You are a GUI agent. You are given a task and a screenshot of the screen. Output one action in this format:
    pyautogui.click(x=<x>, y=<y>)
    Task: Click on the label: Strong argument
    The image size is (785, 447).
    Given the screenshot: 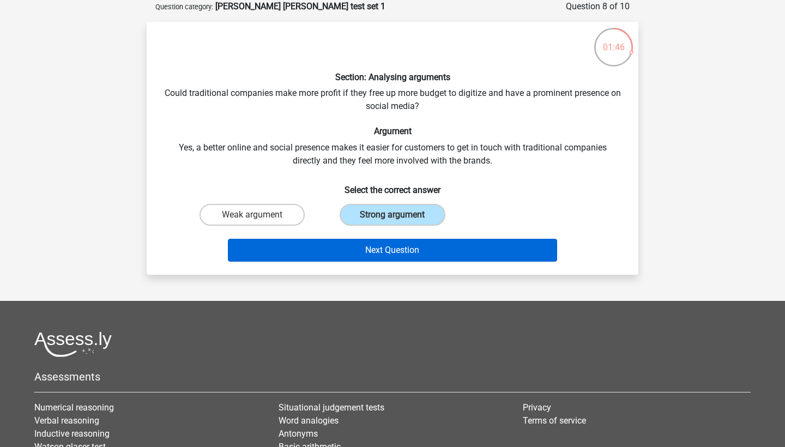 What is the action you would take?
    pyautogui.click(x=392, y=215)
    